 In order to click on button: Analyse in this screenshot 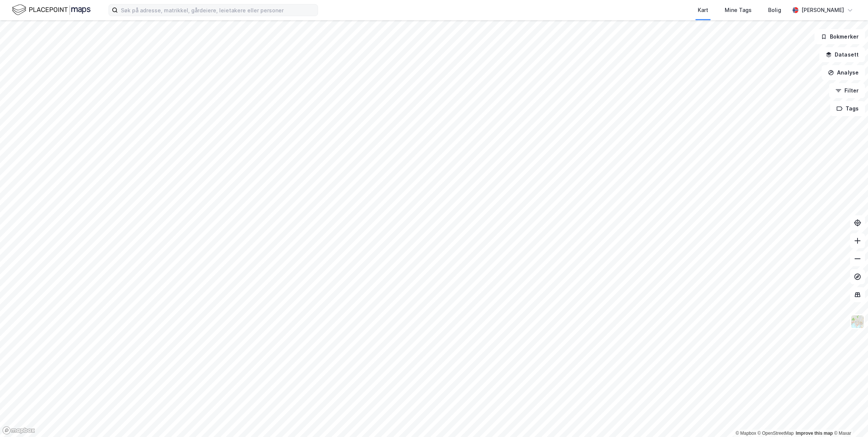, I will do `click(843, 73)`.